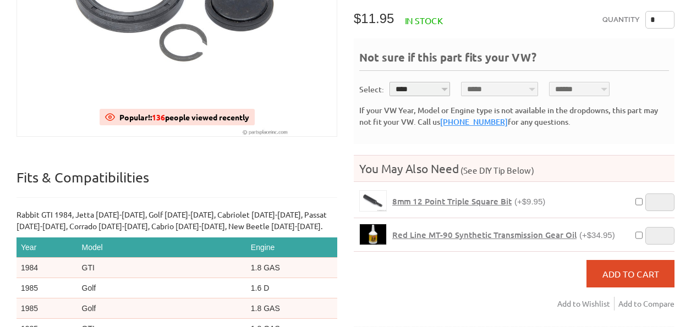 Image resolution: width=691 pixels, height=327 pixels. I want to click on span: $11.95, so click(373, 18).